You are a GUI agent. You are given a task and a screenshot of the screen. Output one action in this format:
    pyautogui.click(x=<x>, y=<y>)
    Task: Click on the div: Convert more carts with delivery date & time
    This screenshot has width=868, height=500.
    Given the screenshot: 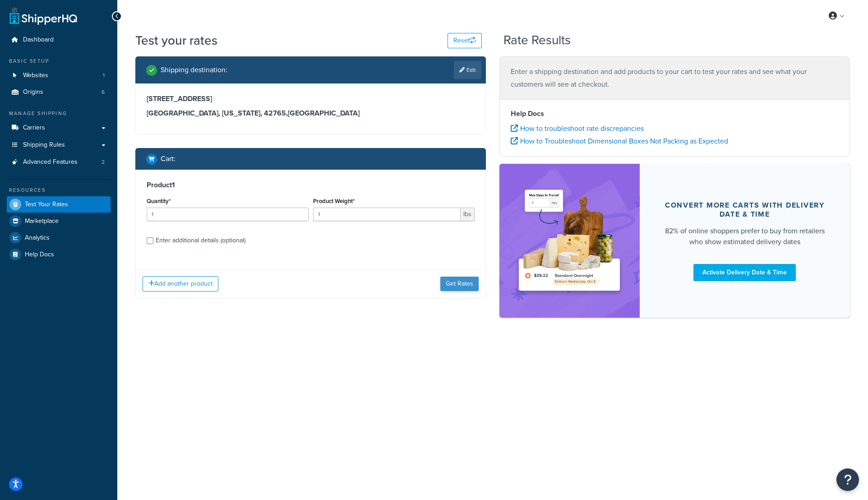 What is the action you would take?
    pyautogui.click(x=745, y=210)
    